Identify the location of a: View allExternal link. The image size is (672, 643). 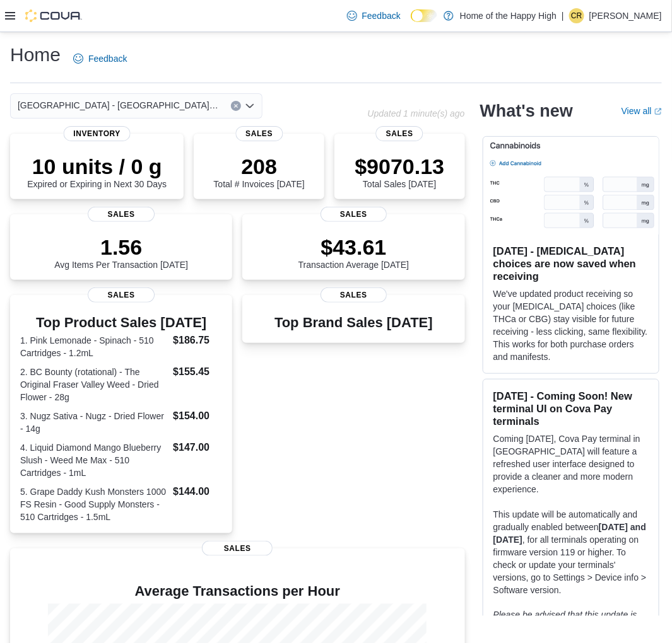
(642, 111).